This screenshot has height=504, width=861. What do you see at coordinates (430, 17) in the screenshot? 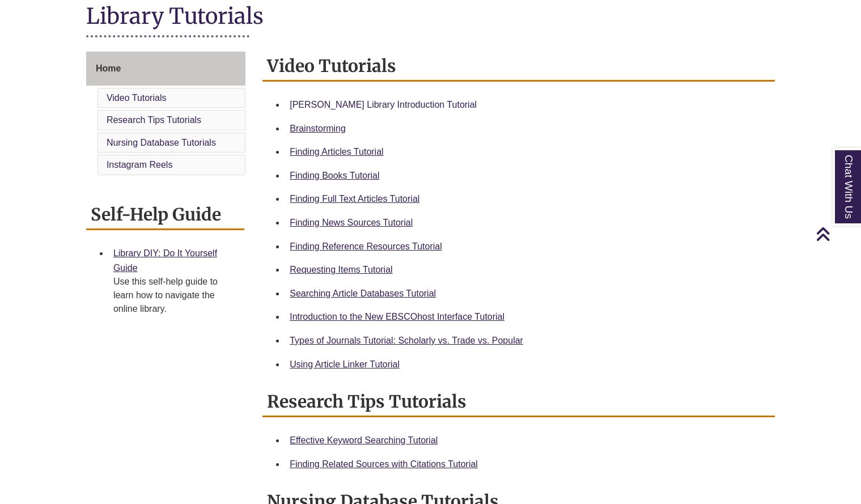
I see `h1: Library Tutorials` at bounding box center [430, 17].